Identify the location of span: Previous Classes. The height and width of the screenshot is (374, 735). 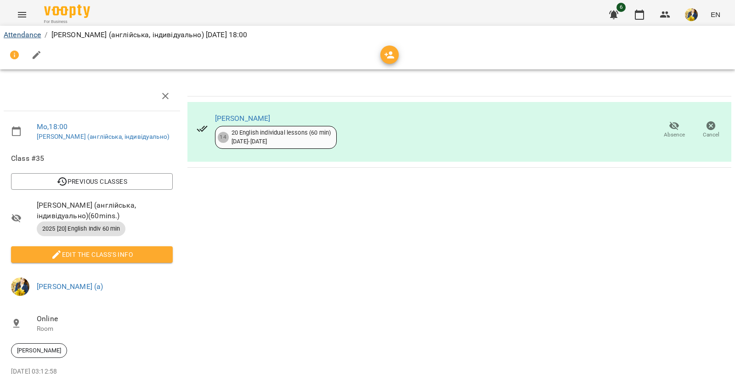
(92, 181).